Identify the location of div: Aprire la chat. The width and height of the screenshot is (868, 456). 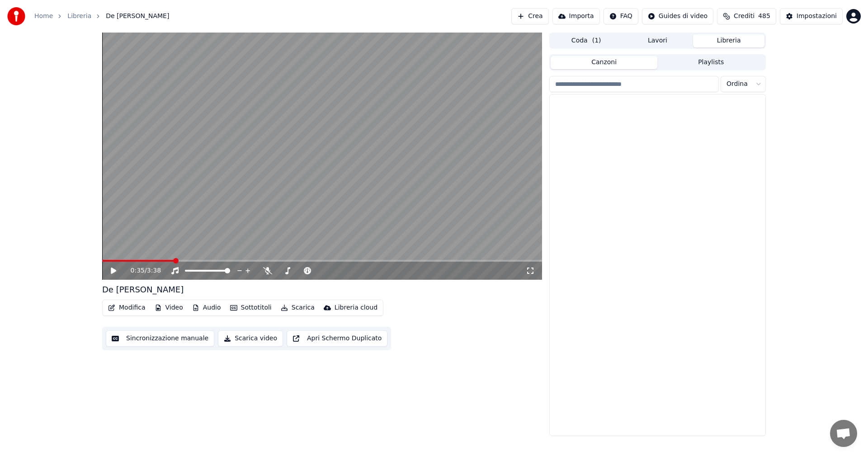
(844, 434).